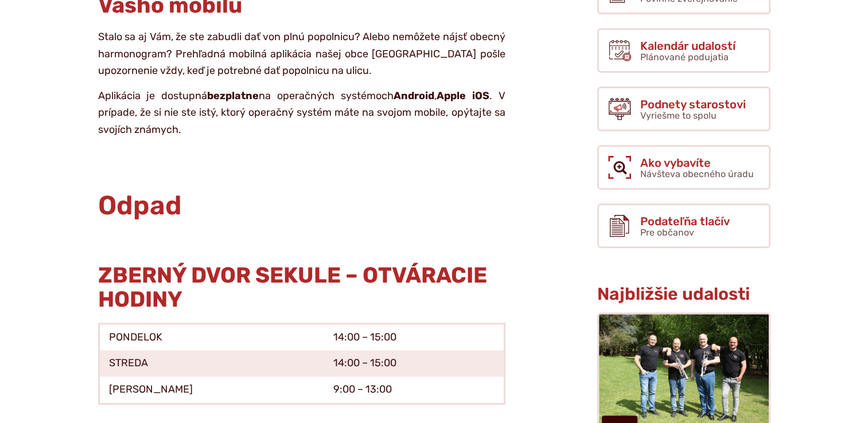  I want to click on a: Podnety starostovi Vyriešme to spolu, so click(684, 109).